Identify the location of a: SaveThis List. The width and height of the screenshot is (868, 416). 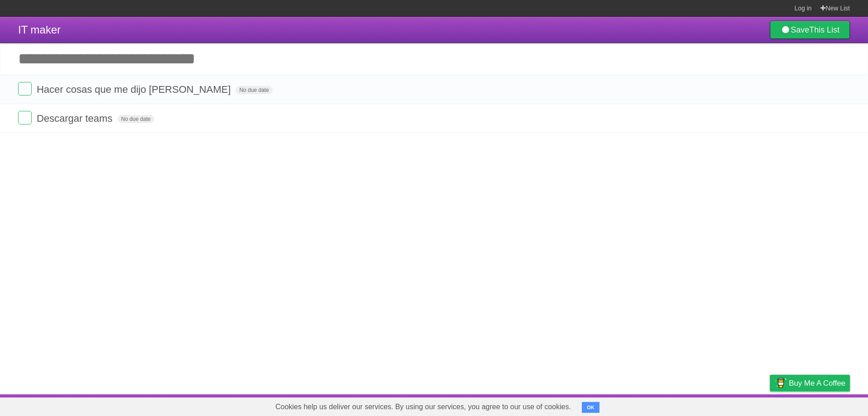
(809, 30).